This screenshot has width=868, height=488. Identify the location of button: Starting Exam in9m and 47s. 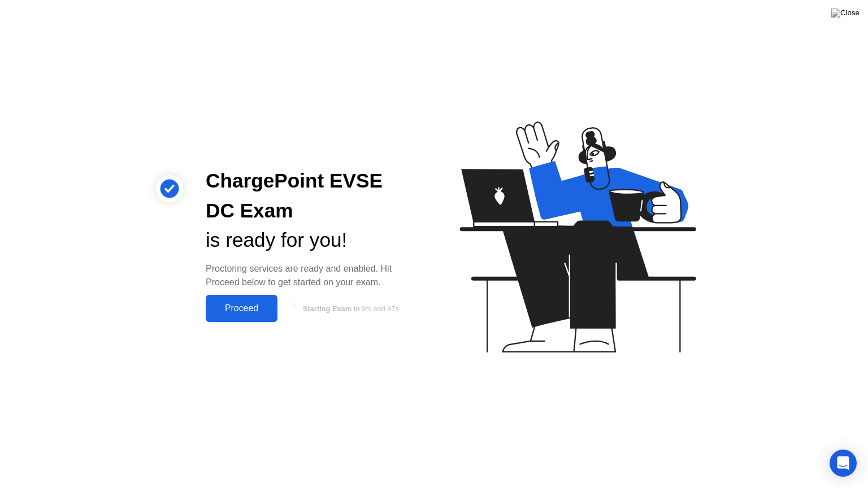
(349, 308).